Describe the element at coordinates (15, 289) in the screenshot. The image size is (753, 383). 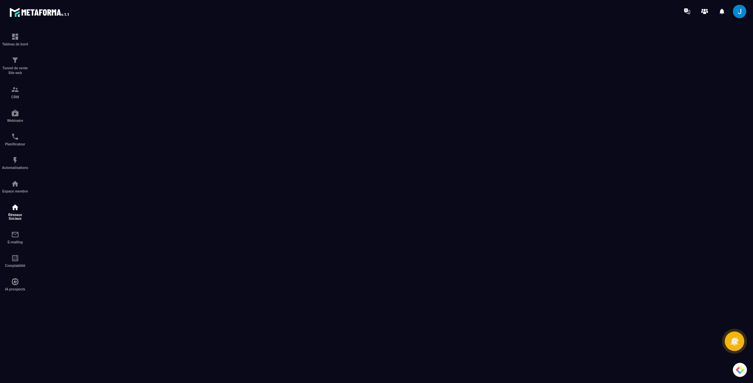
I see `p: IA prospects` at that location.